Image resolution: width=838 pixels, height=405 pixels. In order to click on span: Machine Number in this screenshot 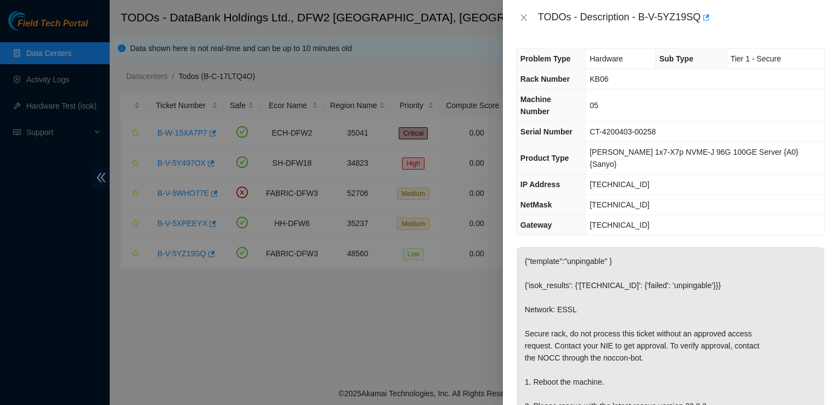, I will do `click(536, 105)`.